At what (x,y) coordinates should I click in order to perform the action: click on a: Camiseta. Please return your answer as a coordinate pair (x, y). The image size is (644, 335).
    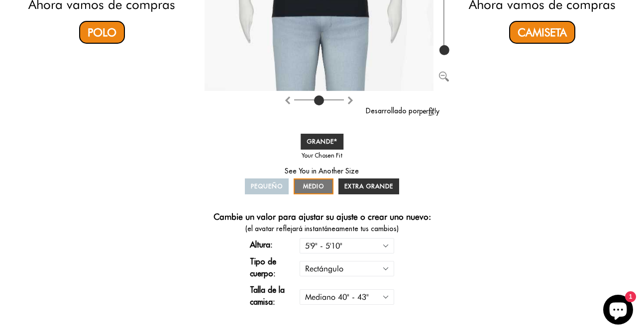
    Looking at the image, I should click on (542, 32).